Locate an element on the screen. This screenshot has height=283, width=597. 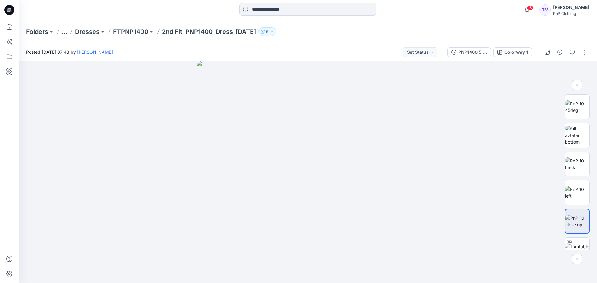
p: FTPNP1400 is located at coordinates (131, 32).